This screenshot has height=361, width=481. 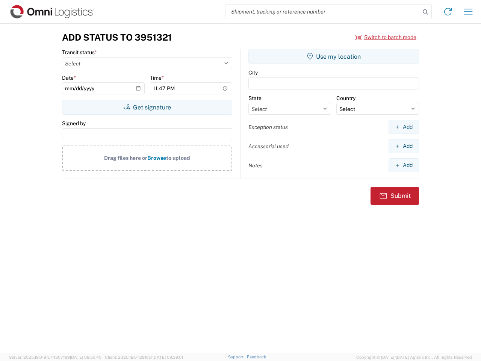 I want to click on button: Use my location, so click(x=334, y=56).